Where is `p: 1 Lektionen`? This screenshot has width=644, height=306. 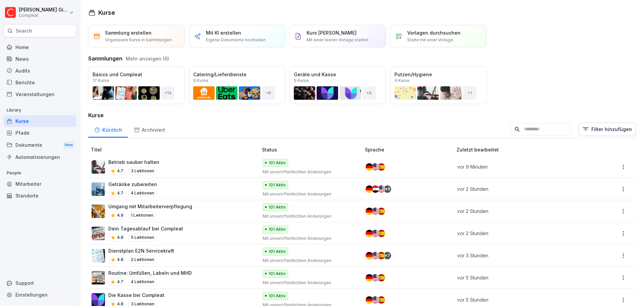 p: 1 Lektionen is located at coordinates (142, 215).